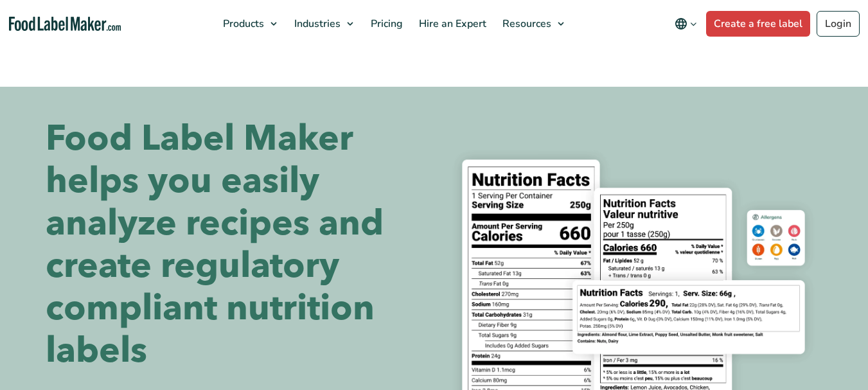 The width and height of the screenshot is (868, 390). I want to click on span: Products, so click(242, 24).